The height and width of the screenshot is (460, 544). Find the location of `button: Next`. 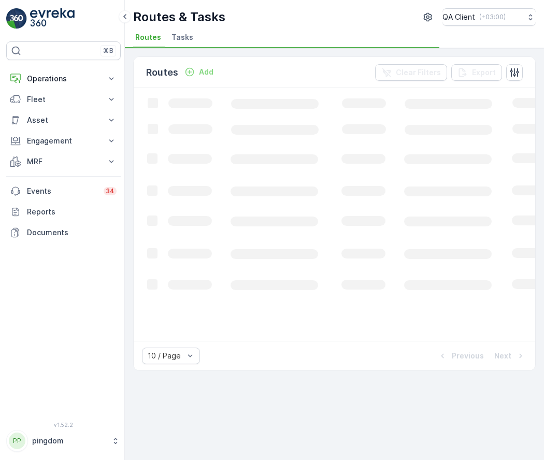

button: Next is located at coordinates (510, 356).